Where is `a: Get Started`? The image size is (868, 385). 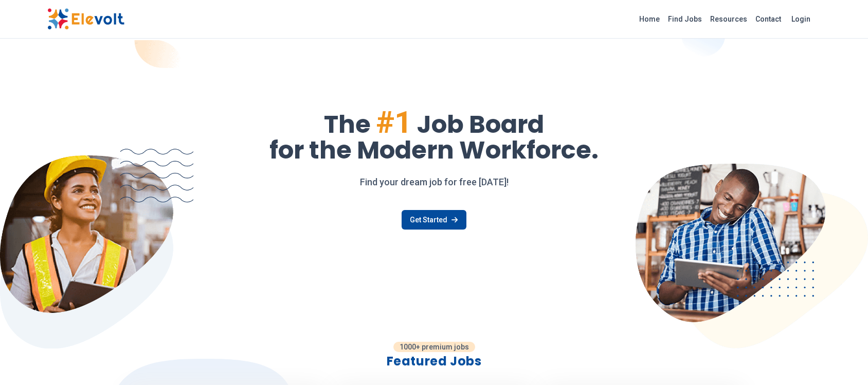
a: Get Started is located at coordinates (434, 219).